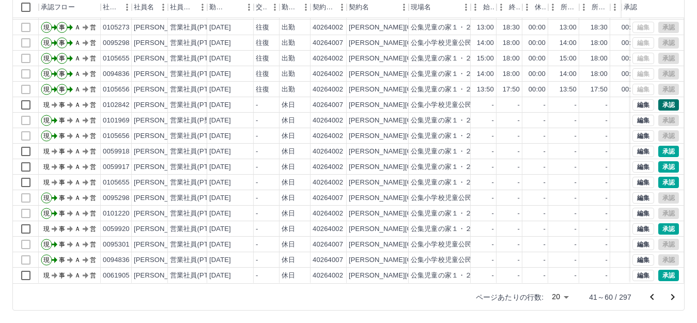 The height and width of the screenshot is (323, 697). Describe the element at coordinates (672, 297) in the screenshot. I see `button: 次のページへ` at that location.